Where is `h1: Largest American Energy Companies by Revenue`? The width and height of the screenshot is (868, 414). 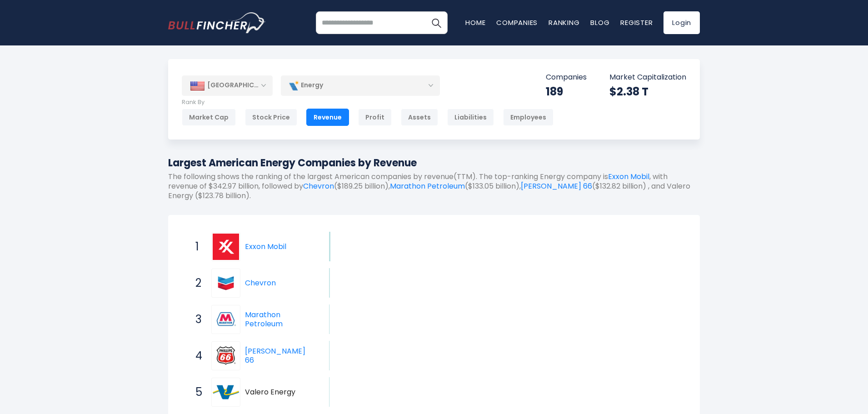 h1: Largest American Energy Companies by Revenue is located at coordinates (434, 163).